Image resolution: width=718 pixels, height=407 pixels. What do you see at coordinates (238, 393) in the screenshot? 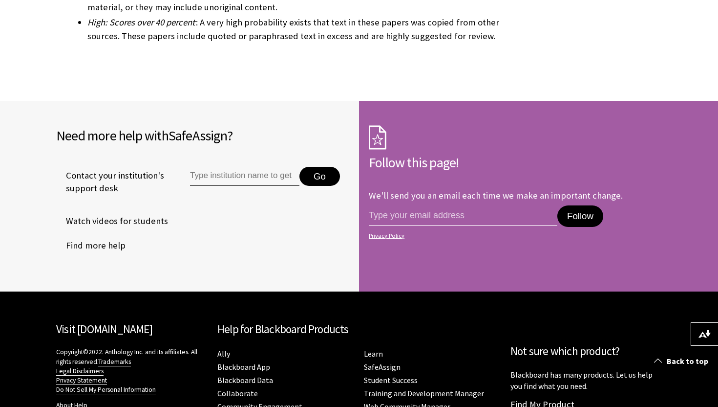
I see `a: Collaborate` at bounding box center [238, 393].